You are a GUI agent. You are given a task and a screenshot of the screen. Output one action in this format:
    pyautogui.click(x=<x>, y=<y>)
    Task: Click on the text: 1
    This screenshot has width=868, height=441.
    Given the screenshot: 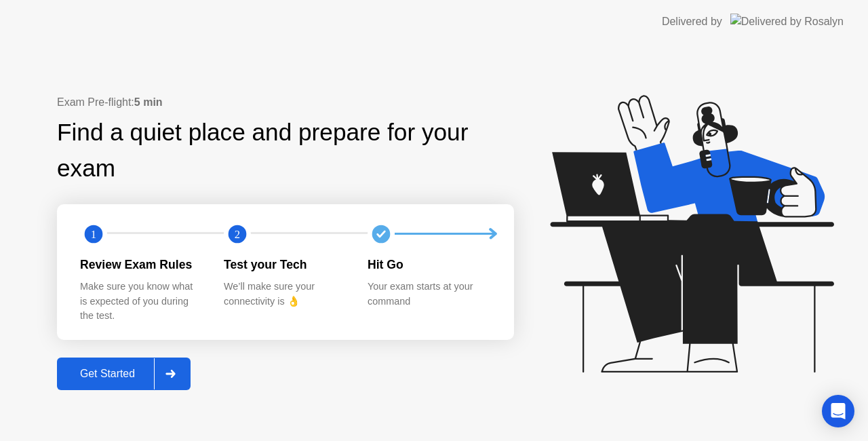 What is the action you would take?
    pyautogui.click(x=94, y=233)
    